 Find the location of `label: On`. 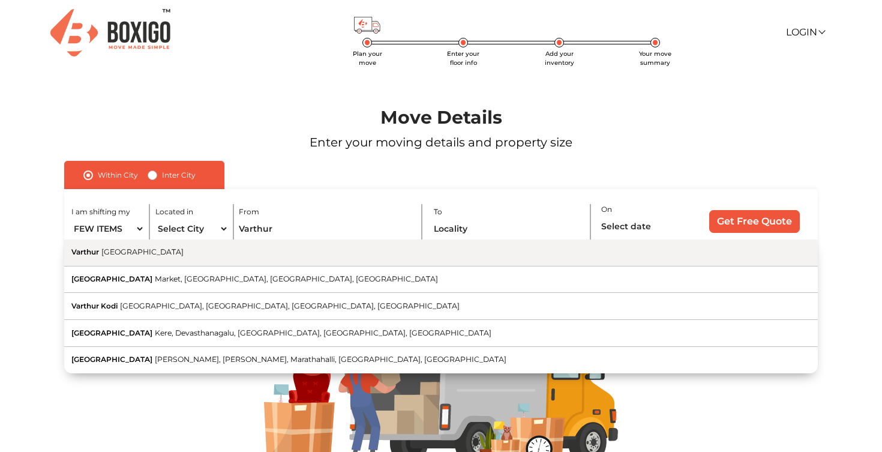

label: On is located at coordinates (607, 209).